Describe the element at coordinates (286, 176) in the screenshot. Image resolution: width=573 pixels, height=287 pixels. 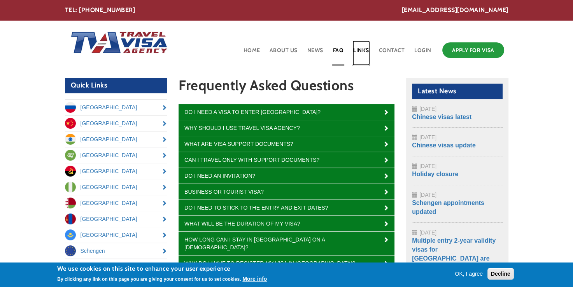
I see `a: Do I need an invitation?` at that location.